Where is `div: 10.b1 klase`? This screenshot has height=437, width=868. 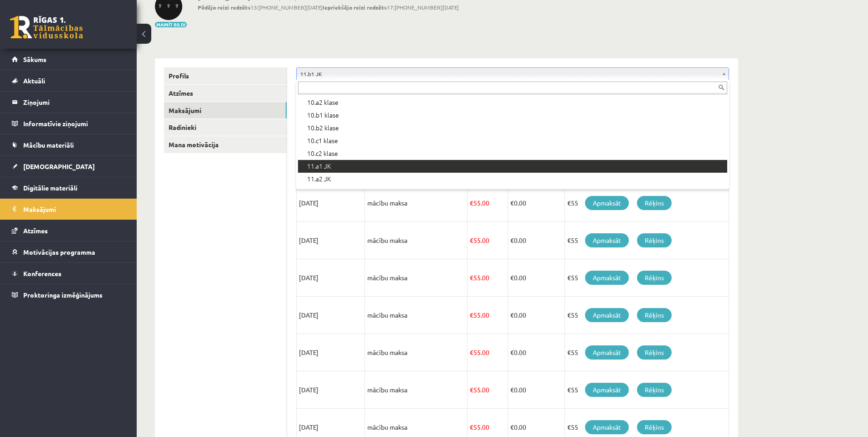
div: 10.b1 klase is located at coordinates (512, 115).